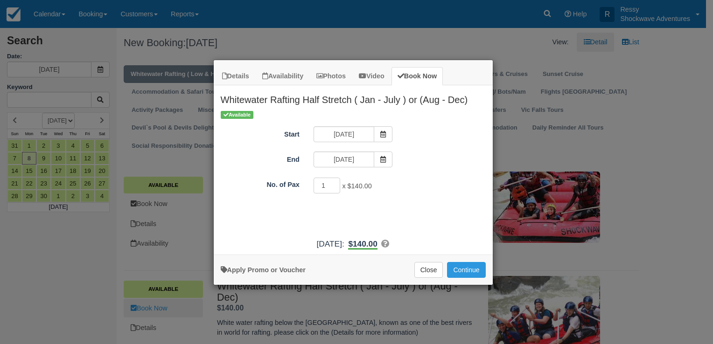 This screenshot has width=713, height=344. I want to click on label: End, so click(260, 158).